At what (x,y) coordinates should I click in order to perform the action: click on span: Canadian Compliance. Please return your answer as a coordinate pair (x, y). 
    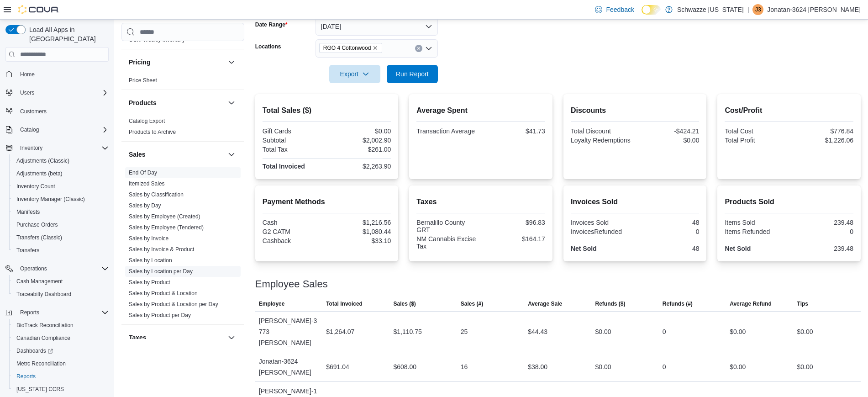
    Looking at the image, I should click on (44, 338).